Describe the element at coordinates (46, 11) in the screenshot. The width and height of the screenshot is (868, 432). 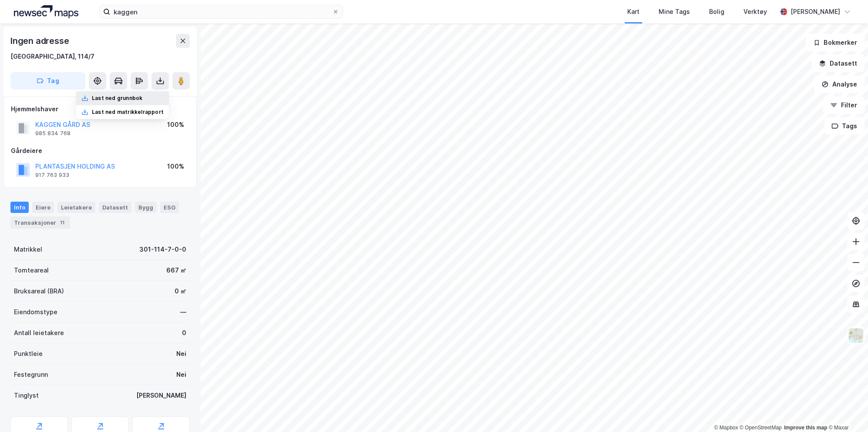
I see `img: logo.a4113a55bc3d86da70a041830d287a7e.svg` at that location.